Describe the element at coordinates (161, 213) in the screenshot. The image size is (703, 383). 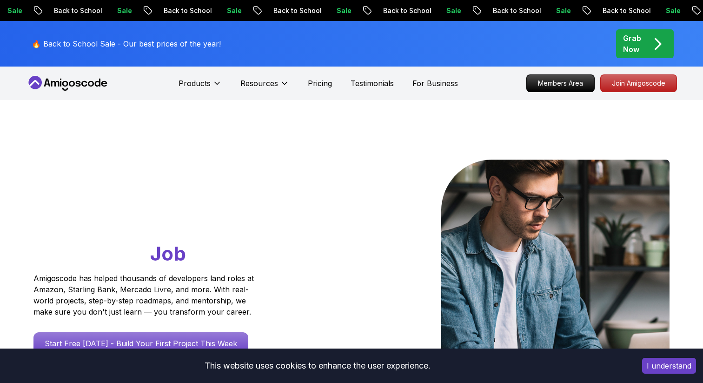
I see `h1: Go From Learning to Hired: Master Java, Spring Boot & Cloud Skills That Get You the` at that location.